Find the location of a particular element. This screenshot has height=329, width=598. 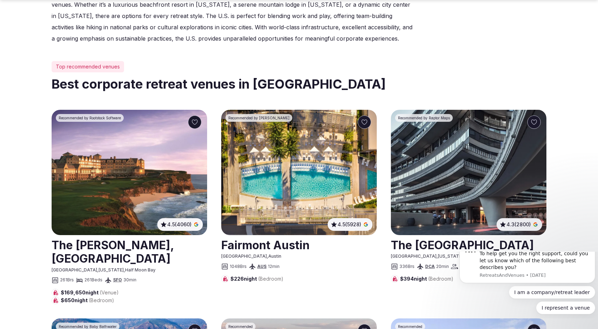

p: Message from RetreatsAndVenues, sent 3d ago is located at coordinates (78, 24).